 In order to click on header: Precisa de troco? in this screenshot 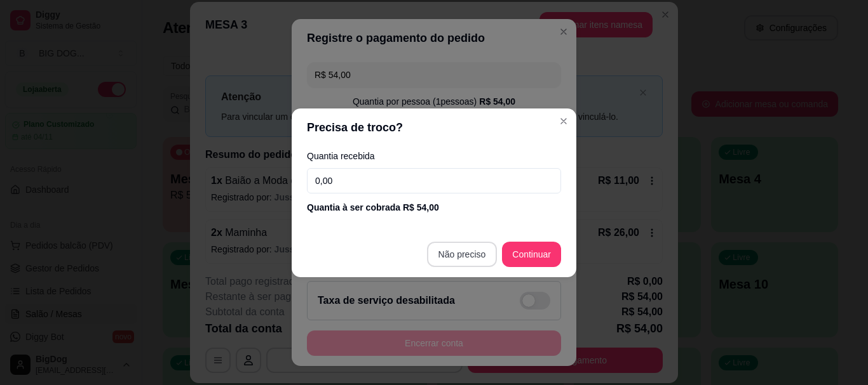, I will do `click(434, 128)`.